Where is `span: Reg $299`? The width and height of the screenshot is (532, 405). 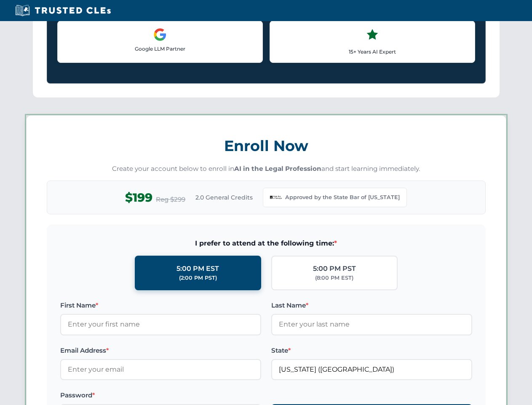 span: Reg $299 is located at coordinates (170, 200).